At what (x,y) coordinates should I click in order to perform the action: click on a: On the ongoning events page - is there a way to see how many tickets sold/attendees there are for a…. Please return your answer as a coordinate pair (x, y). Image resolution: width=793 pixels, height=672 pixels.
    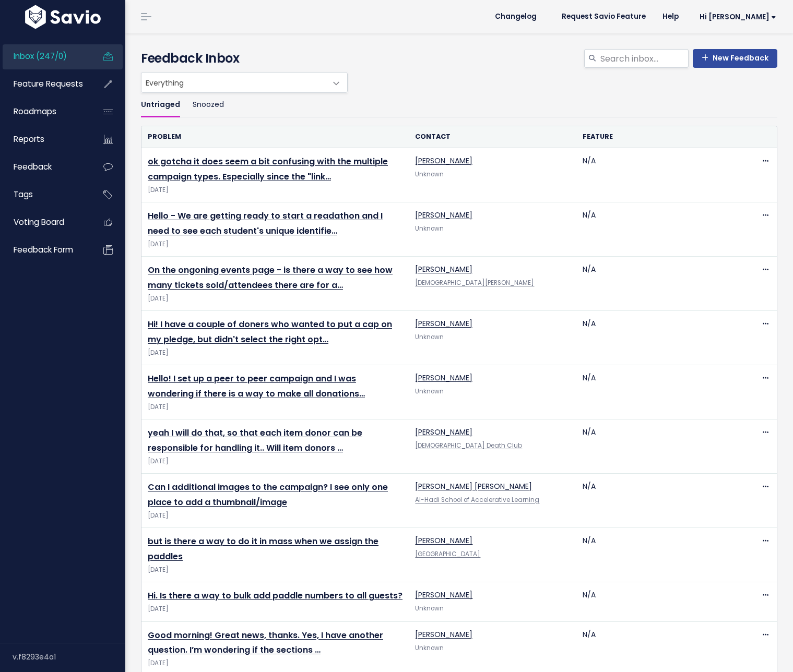
    Looking at the image, I should click on (270, 277).